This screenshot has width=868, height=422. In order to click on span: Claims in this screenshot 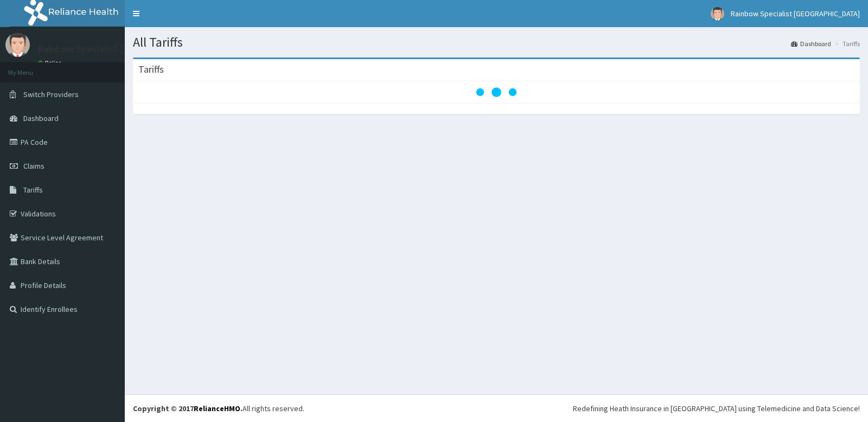, I will do `click(33, 166)`.